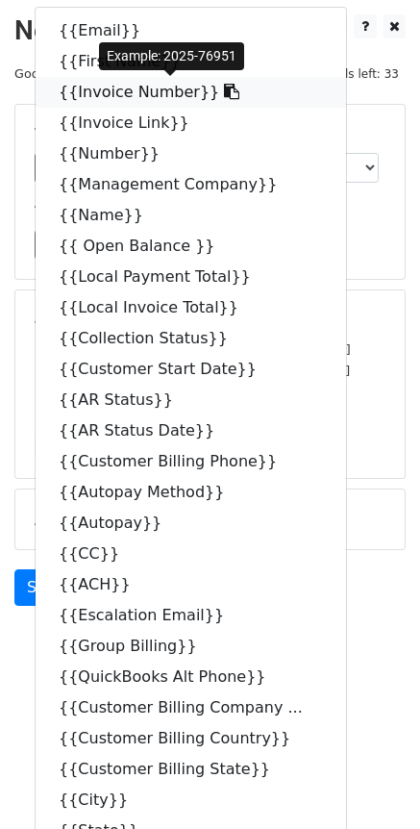 The image size is (420, 829). I want to click on a: {{Customer Billing Phone}}, so click(190, 462).